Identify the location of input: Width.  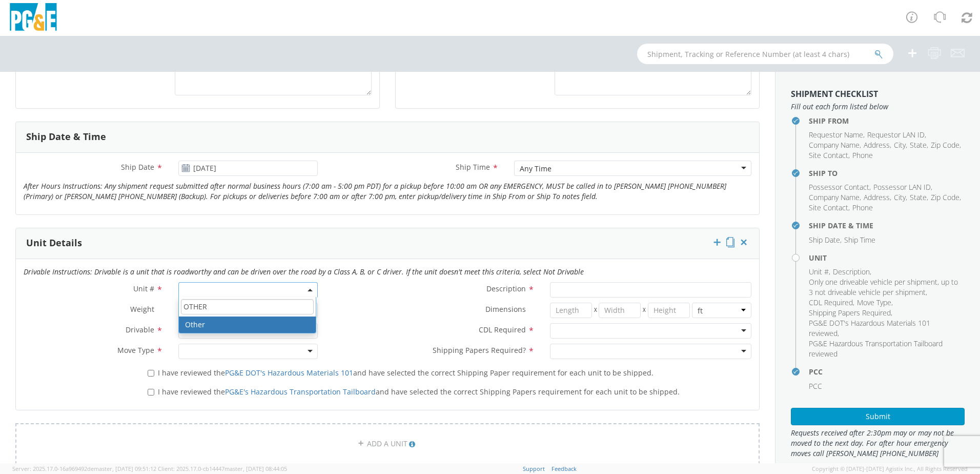
(620, 311).